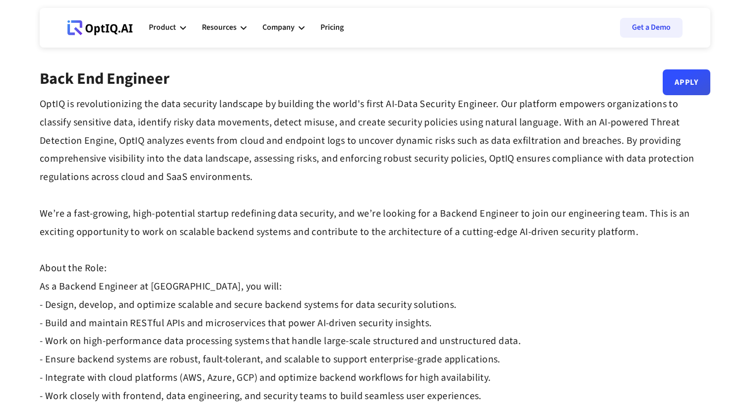 This screenshot has width=750, height=408. What do you see at coordinates (67, 35) in the screenshot?
I see `div: Webflow Homepage` at bounding box center [67, 35].